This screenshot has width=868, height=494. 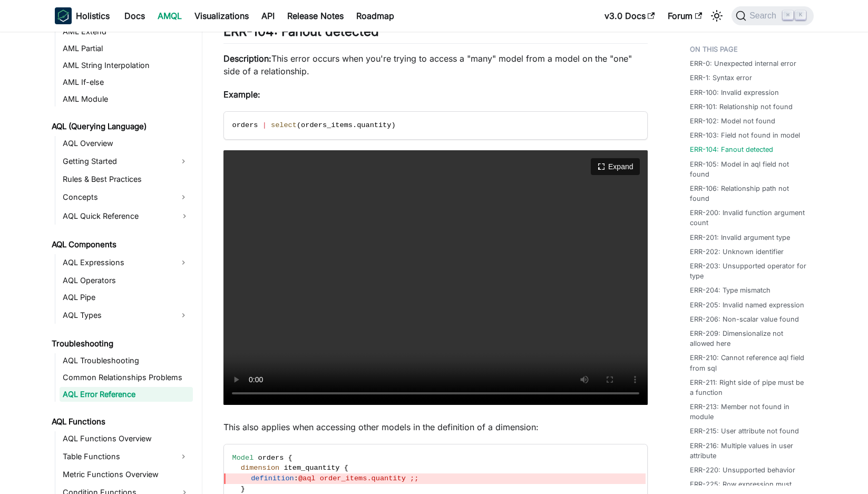 I want to click on a: ERR-201: Invalid argument type, so click(x=741, y=237).